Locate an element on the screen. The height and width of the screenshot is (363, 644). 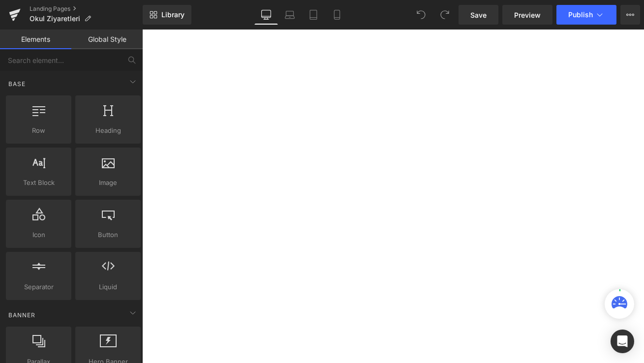
span: Image is located at coordinates (108, 182).